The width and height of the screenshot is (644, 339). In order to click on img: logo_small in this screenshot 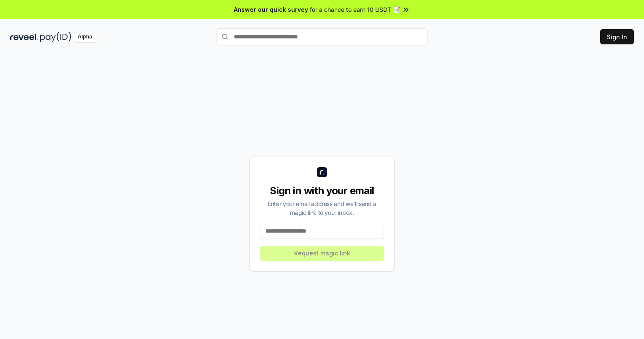, I will do `click(322, 172)`.